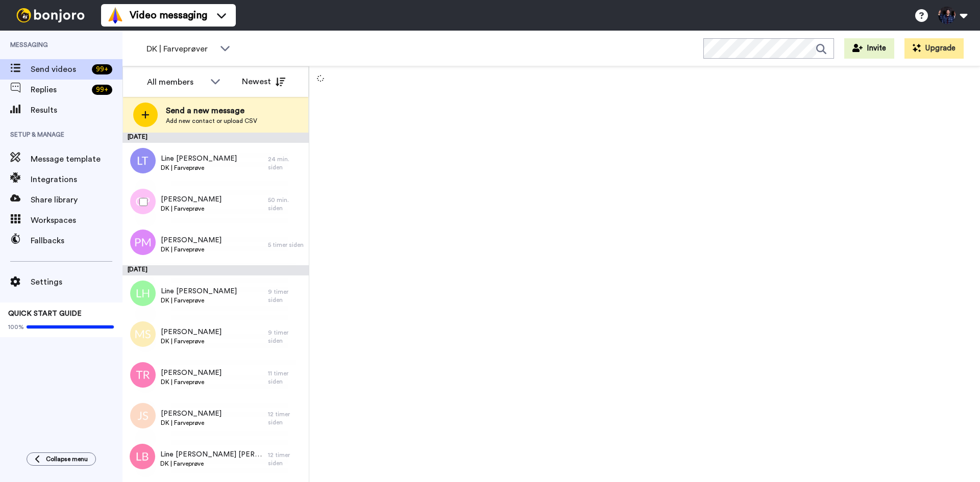 This screenshot has width=980, height=482. Describe the element at coordinates (77, 159) in the screenshot. I see `span: Message template` at that location.